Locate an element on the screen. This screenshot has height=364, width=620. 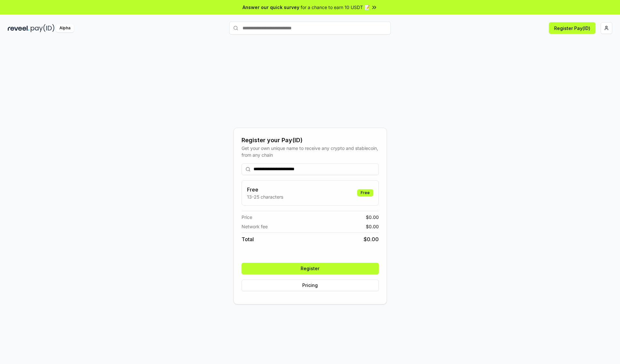
button: Register Pay(ID) is located at coordinates (572, 28).